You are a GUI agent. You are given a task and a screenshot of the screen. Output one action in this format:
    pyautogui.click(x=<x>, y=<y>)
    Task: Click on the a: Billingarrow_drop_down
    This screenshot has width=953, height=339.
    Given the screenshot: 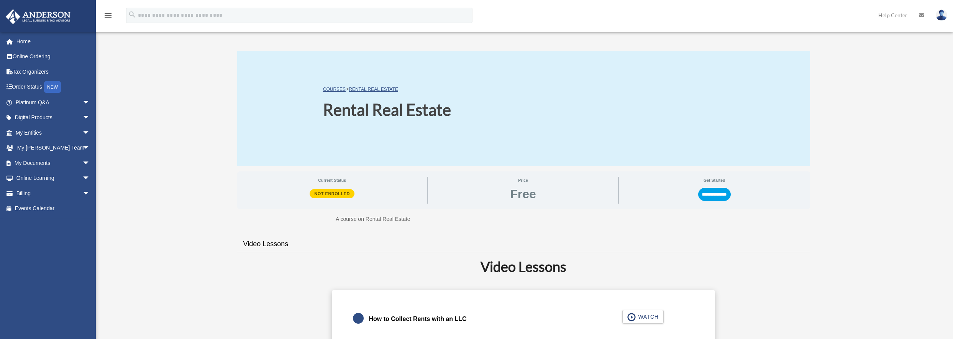 What is the action you would take?
    pyautogui.click(x=53, y=193)
    